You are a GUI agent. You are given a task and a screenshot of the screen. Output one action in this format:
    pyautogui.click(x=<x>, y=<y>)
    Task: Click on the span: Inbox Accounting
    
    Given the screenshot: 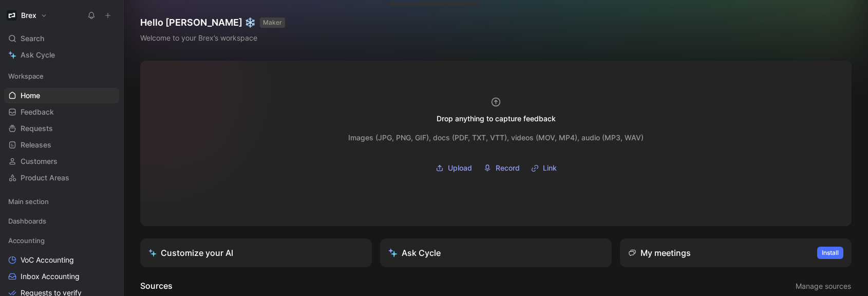 What is the action you would take?
    pyautogui.click(x=50, y=277)
    